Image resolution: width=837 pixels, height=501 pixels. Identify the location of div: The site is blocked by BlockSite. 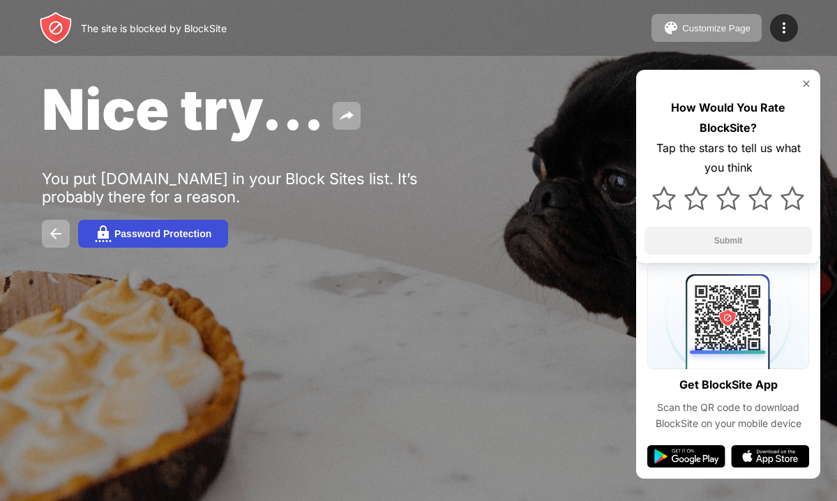
(153, 28).